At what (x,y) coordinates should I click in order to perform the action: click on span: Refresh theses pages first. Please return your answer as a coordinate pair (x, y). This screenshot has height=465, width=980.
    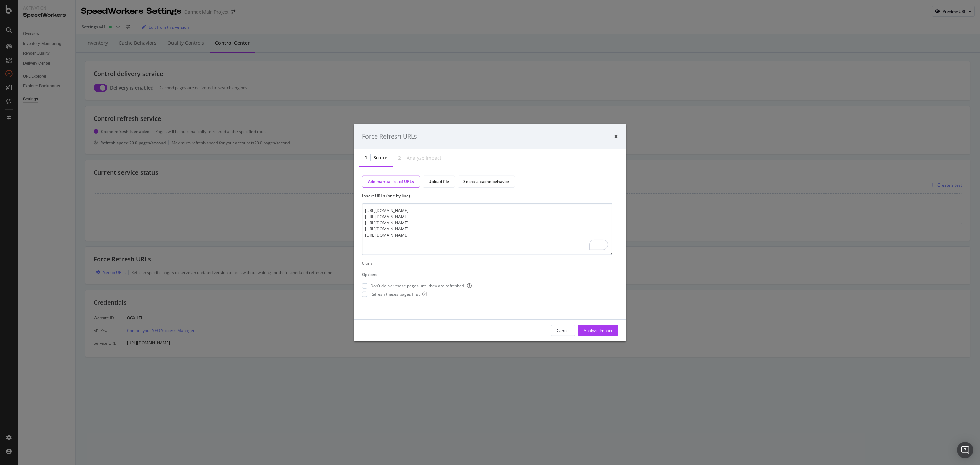
    Looking at the image, I should click on (398, 294).